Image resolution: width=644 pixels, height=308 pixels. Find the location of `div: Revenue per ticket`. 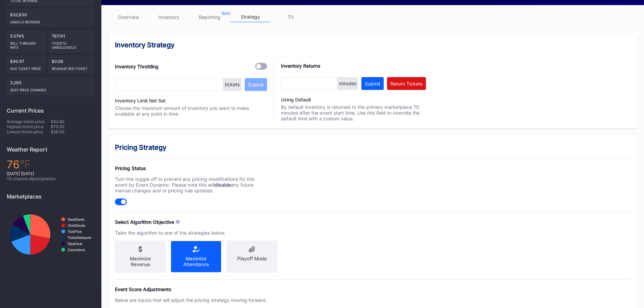

div: Revenue per ticket is located at coordinates (72, 67).